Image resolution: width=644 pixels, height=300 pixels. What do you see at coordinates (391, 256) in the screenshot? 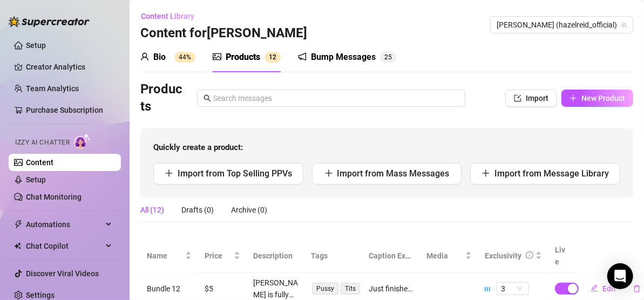
I see `th: Caption Example` at bounding box center [391, 256].